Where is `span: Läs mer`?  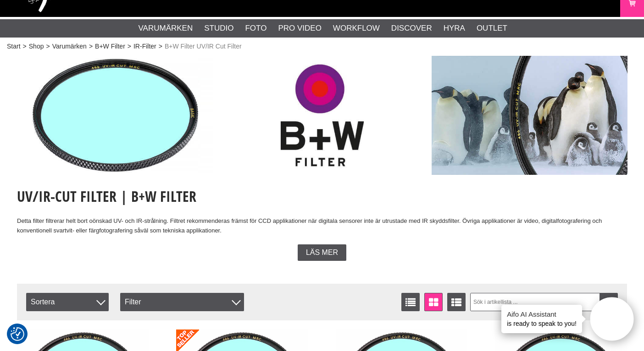
span: Läs mer is located at coordinates (322, 253).